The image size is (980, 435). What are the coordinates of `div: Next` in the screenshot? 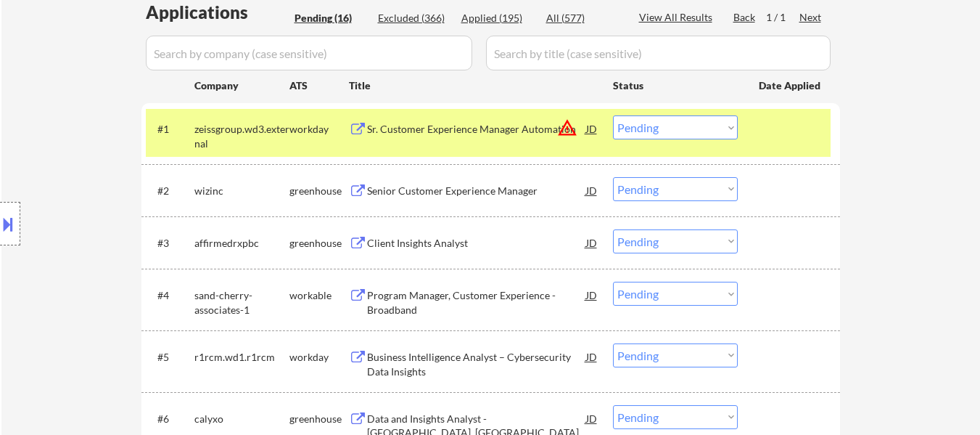 It's located at (811, 18).